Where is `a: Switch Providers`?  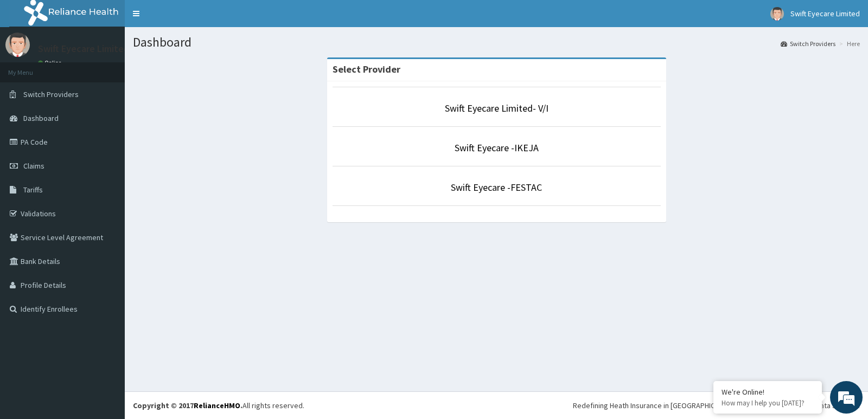 a: Switch Providers is located at coordinates (807, 43).